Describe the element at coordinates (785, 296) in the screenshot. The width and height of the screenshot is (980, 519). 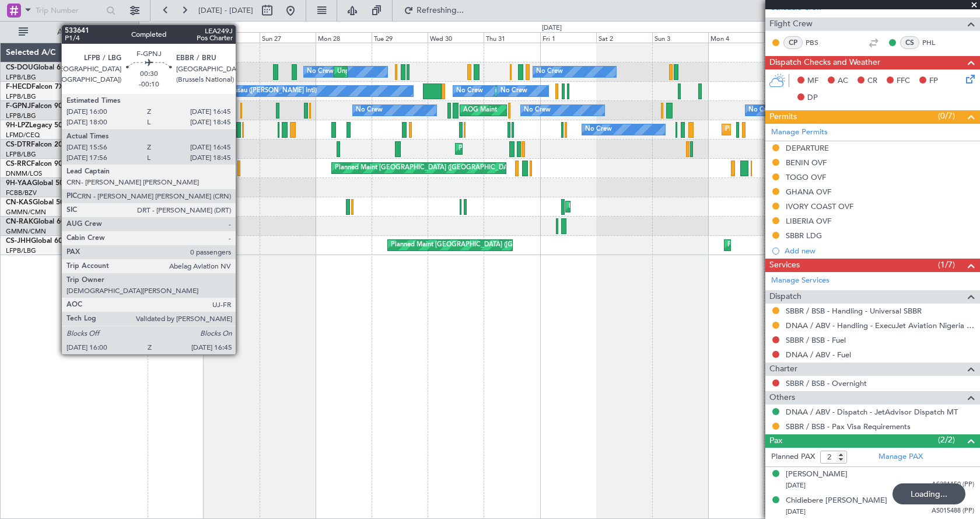
I see `span: Dispatch` at that location.